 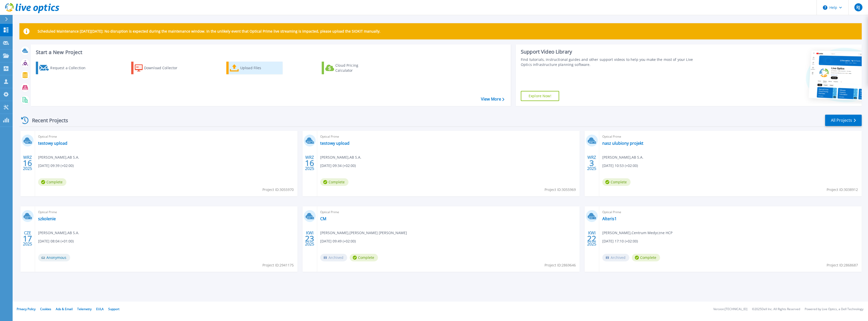 I want to click on a: Ads & Email, so click(x=64, y=309).